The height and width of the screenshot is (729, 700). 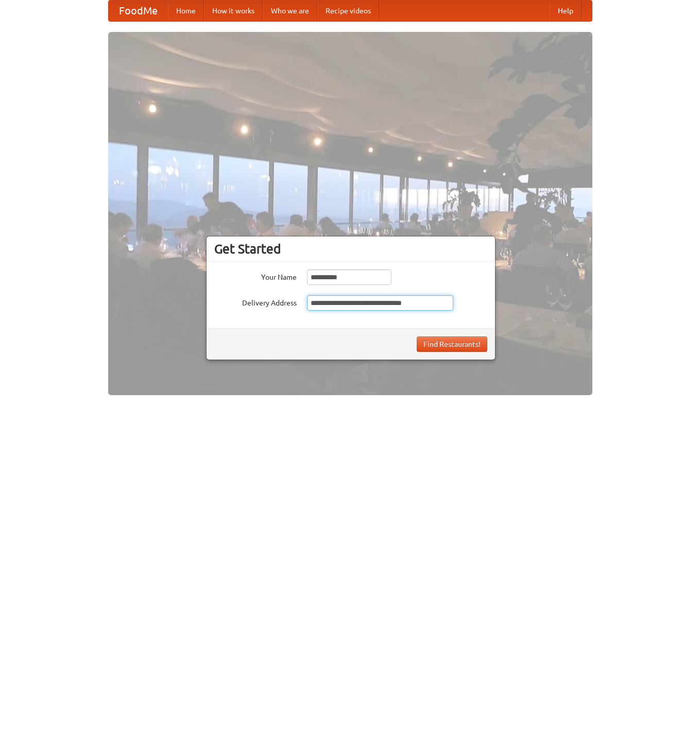 What do you see at coordinates (290, 10) in the screenshot?
I see `a: Who we are` at bounding box center [290, 10].